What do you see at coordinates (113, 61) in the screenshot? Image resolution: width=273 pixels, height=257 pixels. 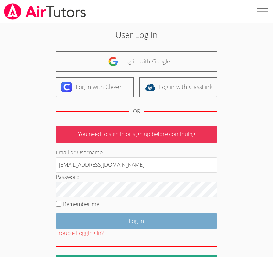 I see `img: google-logo-50288ca7cdecda66e5e0955fdab243c47b7ad437acaf1139b6f446037453330a.svg` at bounding box center [113, 61].